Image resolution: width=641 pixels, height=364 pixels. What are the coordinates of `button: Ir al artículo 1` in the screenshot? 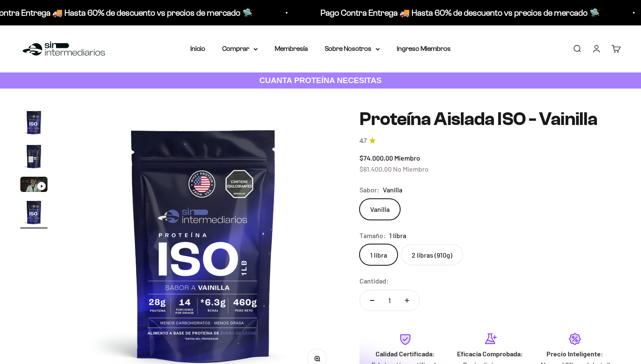 It's located at (34, 124).